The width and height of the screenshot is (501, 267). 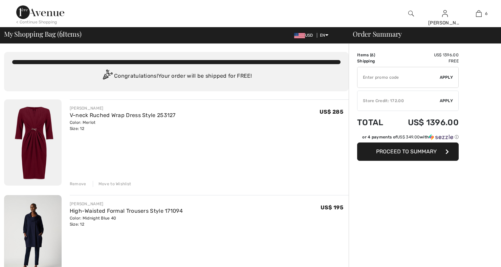 I want to click on span: US$ 285, so click(x=332, y=111).